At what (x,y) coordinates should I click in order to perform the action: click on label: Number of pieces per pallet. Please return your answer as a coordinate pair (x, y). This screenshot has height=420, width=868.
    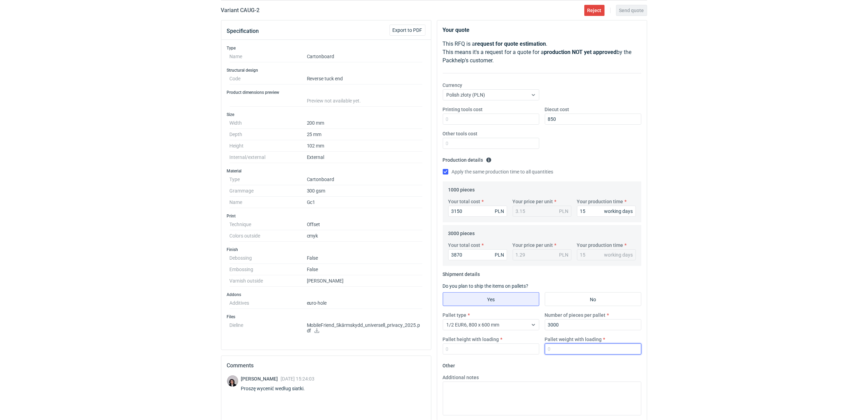
    Looking at the image, I should click on (575, 315).